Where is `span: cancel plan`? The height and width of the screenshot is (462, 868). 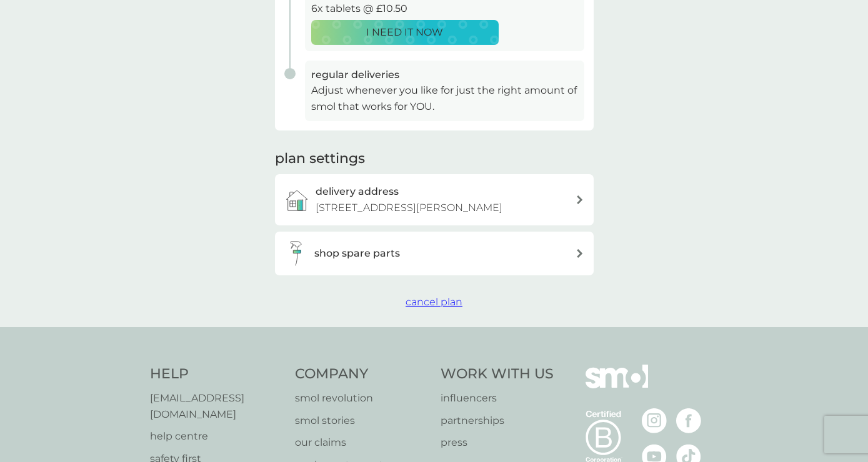
span: cancel plan is located at coordinates (433, 301).